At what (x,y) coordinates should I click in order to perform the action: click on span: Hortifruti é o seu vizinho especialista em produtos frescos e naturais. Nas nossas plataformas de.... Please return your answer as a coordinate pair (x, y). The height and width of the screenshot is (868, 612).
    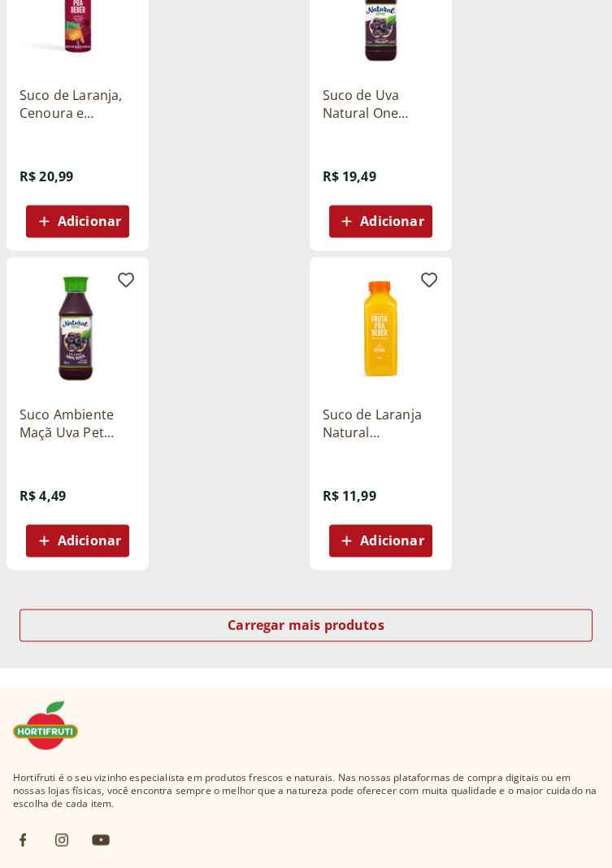
    Looking at the image, I should click on (306, 791).